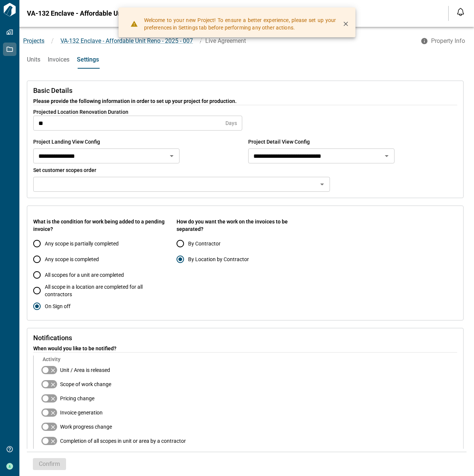 Image resolution: width=474 pixels, height=476 pixels. I want to click on div: base tabs, so click(247, 60).